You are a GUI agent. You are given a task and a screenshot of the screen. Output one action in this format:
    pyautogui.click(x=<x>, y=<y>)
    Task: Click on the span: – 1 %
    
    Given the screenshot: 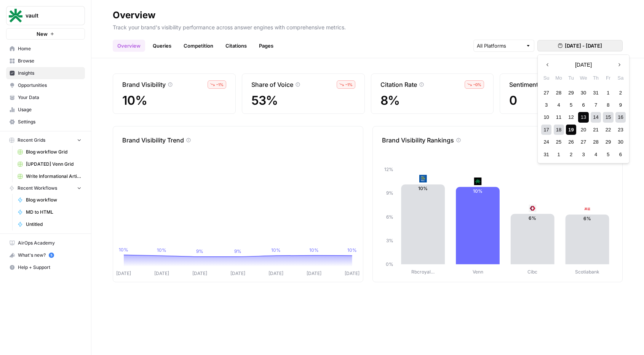 What is the action you would take?
    pyautogui.click(x=349, y=84)
    